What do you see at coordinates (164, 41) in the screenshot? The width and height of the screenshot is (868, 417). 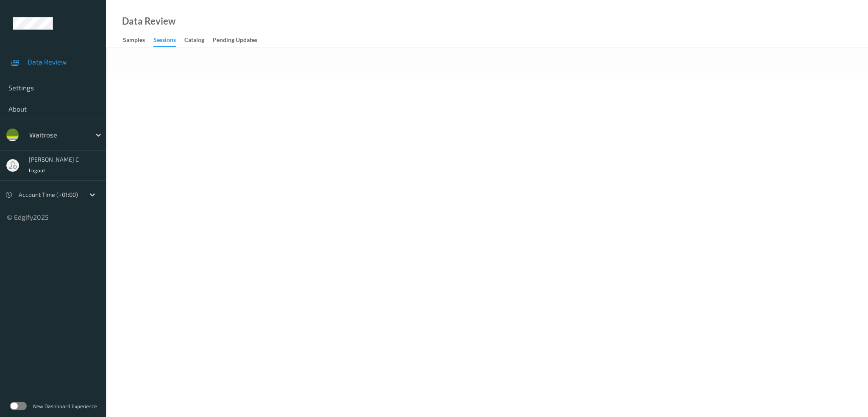 I see `div: Sessions` at bounding box center [164, 41].